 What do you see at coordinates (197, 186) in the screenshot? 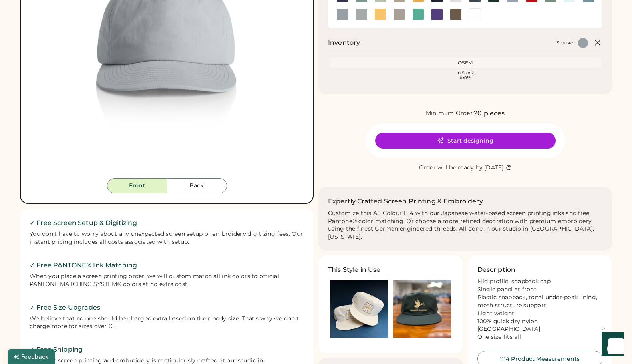
I see `button: Back` at bounding box center [197, 186].